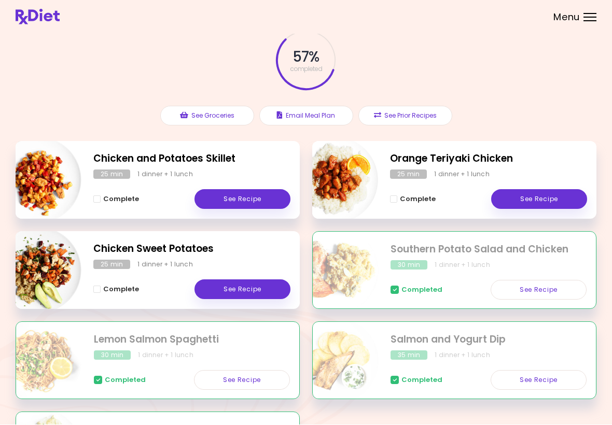  What do you see at coordinates (242, 381) in the screenshot?
I see `a: See Recipe - Lemon Salmon Spaghetti` at bounding box center [242, 381].